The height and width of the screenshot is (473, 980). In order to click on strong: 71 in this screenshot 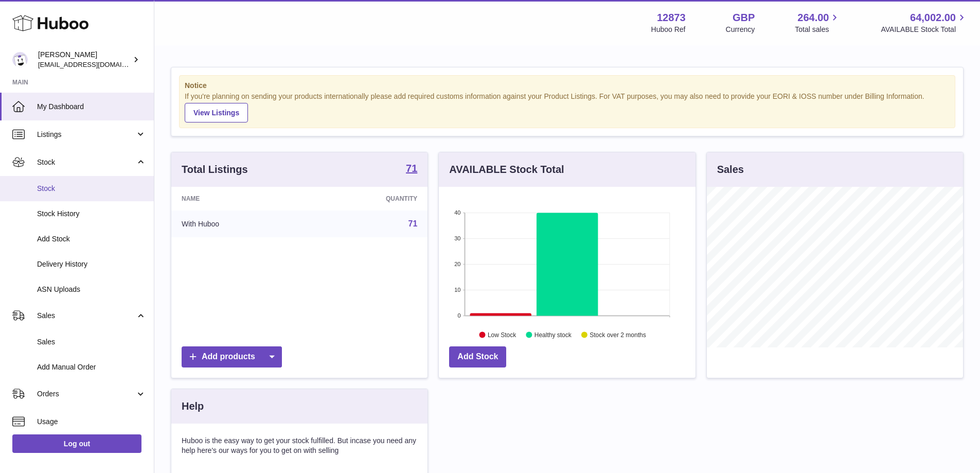, I will do `click(412, 168)`.